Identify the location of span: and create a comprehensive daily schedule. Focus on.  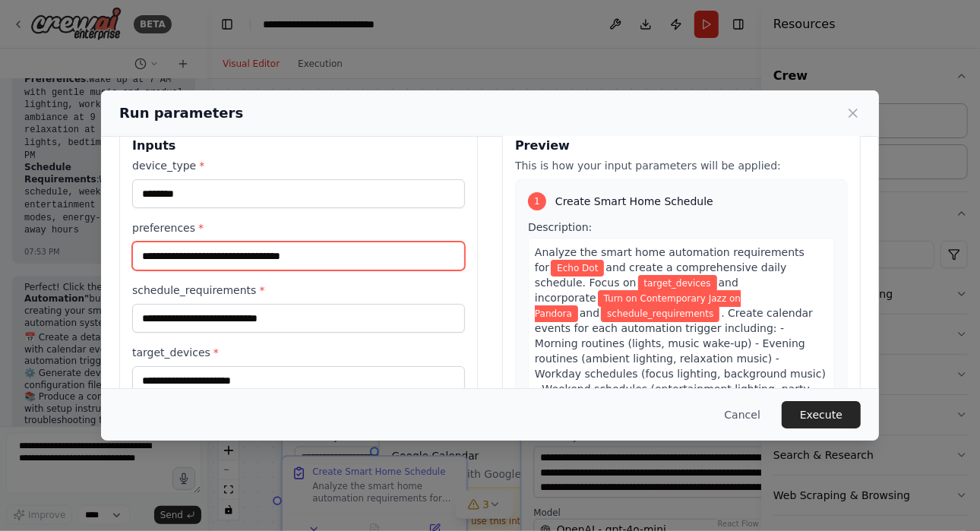
(660, 275).